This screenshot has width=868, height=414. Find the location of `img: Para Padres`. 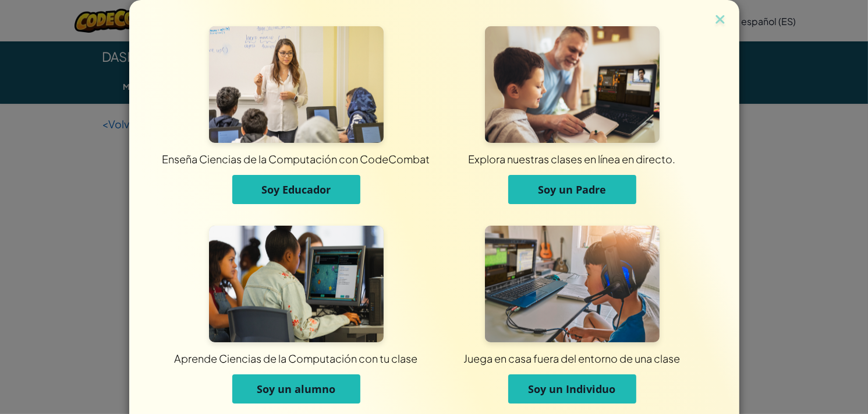

img: Para Padres is located at coordinates (572, 85).